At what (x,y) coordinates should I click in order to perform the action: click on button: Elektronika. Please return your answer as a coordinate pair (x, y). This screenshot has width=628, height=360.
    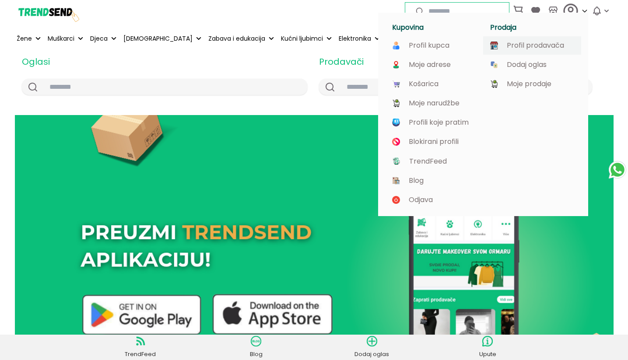
    Looking at the image, I should click on (359, 38).